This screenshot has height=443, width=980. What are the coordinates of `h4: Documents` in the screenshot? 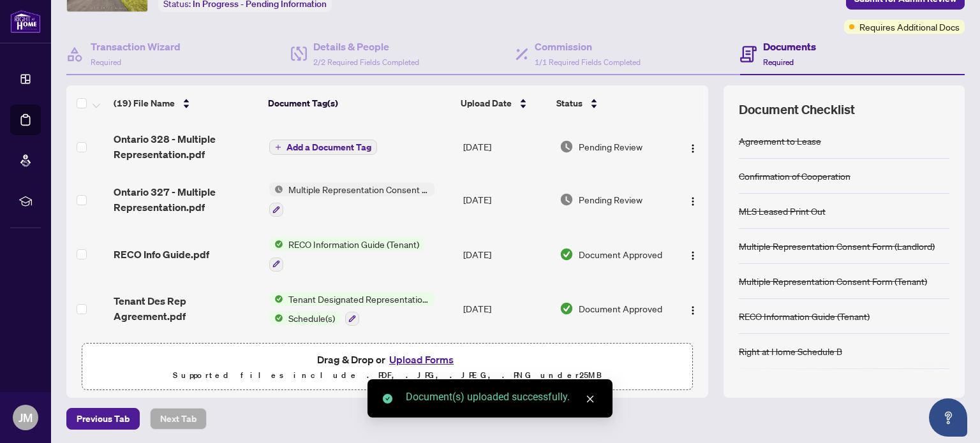 It's located at (789, 46).